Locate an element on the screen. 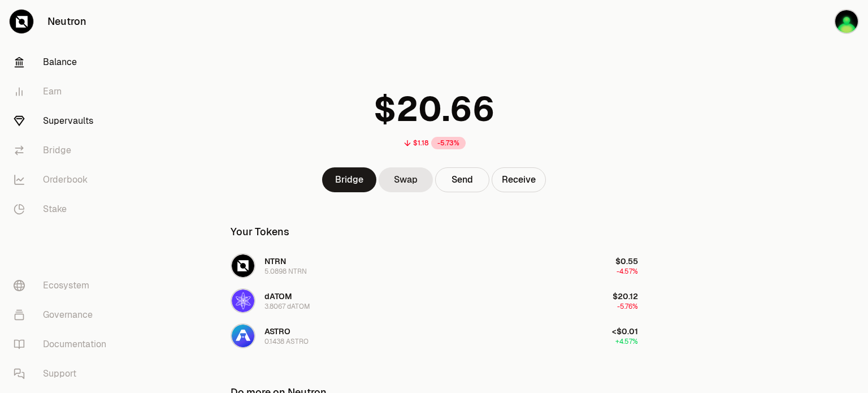 The image size is (868, 393). button: Send is located at coordinates (463, 180).